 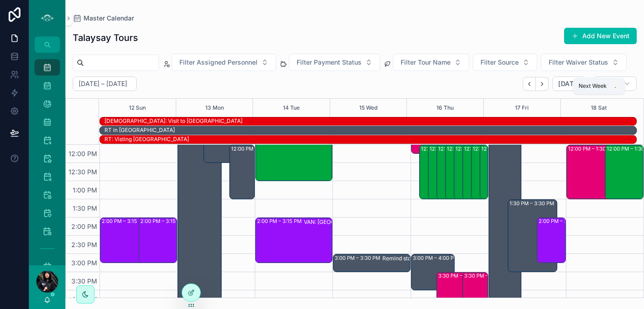 What do you see at coordinates (105, 38) in the screenshot?
I see `h1: Talaysay Tours` at bounding box center [105, 38].